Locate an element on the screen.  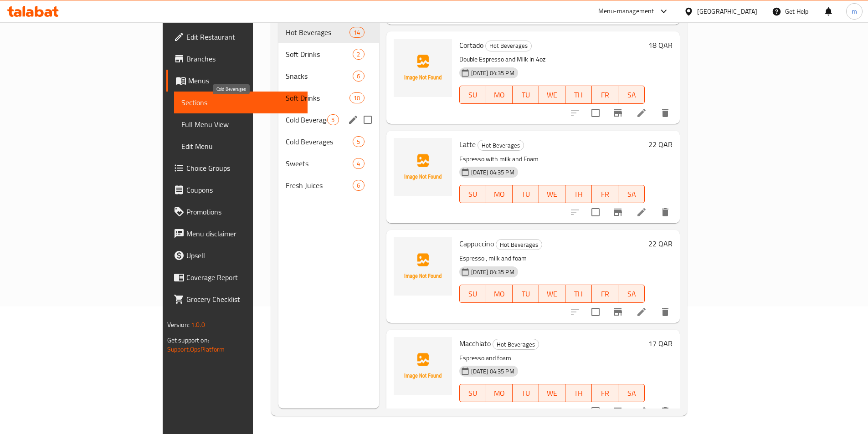
span: SA is located at coordinates (631, 393).